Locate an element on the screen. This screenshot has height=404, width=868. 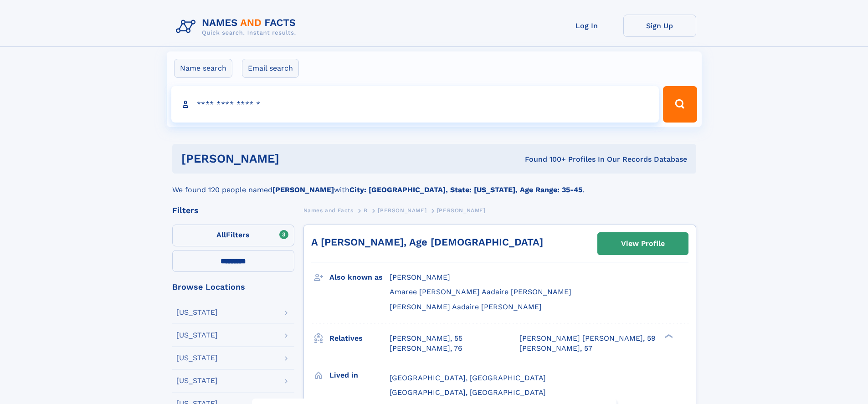
h3: Lived in is located at coordinates (360, 376).